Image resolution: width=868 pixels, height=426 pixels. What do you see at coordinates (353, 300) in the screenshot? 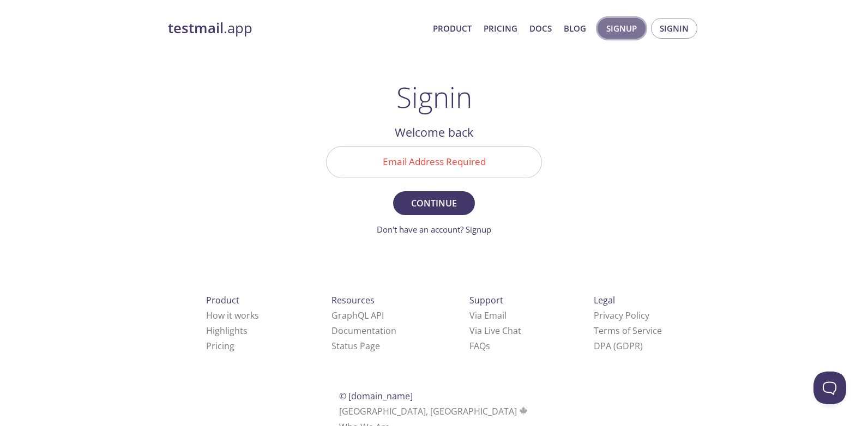
I see `span: Resources` at bounding box center [353, 300].